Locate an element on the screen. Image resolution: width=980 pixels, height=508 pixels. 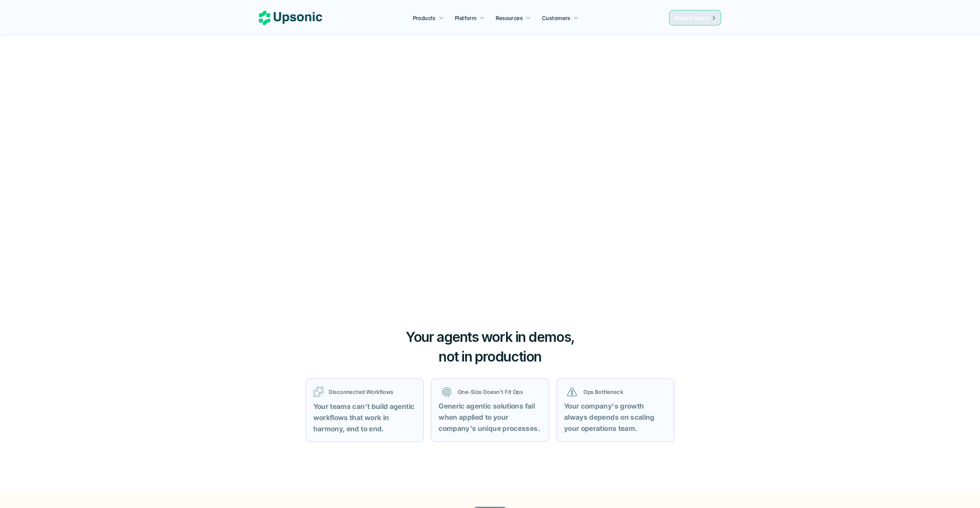
p: From onboarding to compliance to settlement to autonomous control. Work with %82 more efficiency ... is located at coordinates (490, 154).